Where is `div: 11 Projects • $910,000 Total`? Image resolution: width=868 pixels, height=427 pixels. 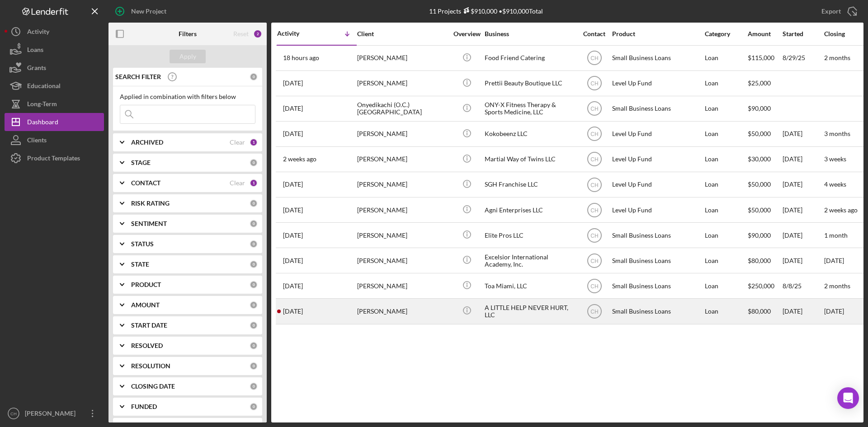 div: 11 Projects • $910,000 Total is located at coordinates (486, 11).